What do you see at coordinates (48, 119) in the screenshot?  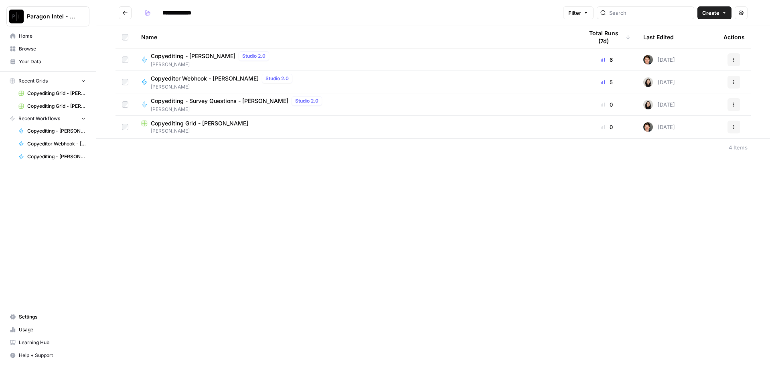 I see `button: Recent Workflows` at bounding box center [48, 119].